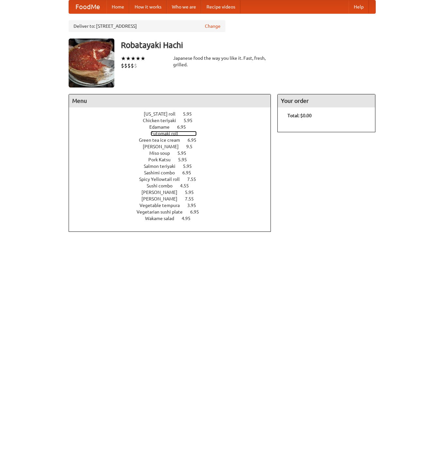 The height and width of the screenshot is (462, 444). Describe the element at coordinates (173, 127) in the screenshot. I see `a: Edamame 6.95` at that location.